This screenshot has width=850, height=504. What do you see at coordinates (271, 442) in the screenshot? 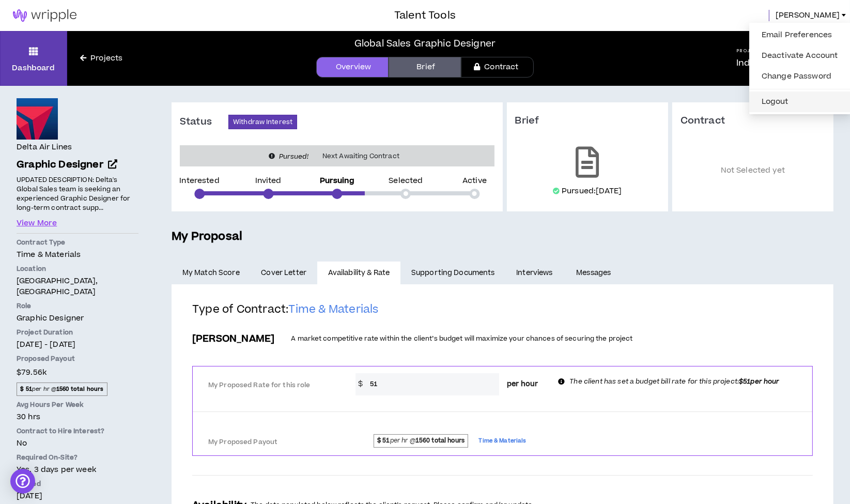
I see `label: My Proposed Payout` at bounding box center [271, 442].